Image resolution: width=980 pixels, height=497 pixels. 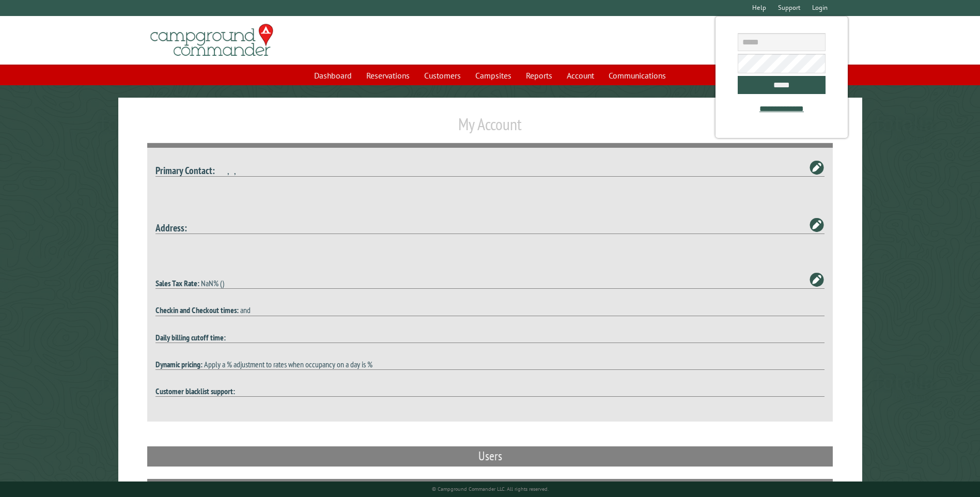 I want to click on strong: Primary Contact:, so click(x=185, y=170).